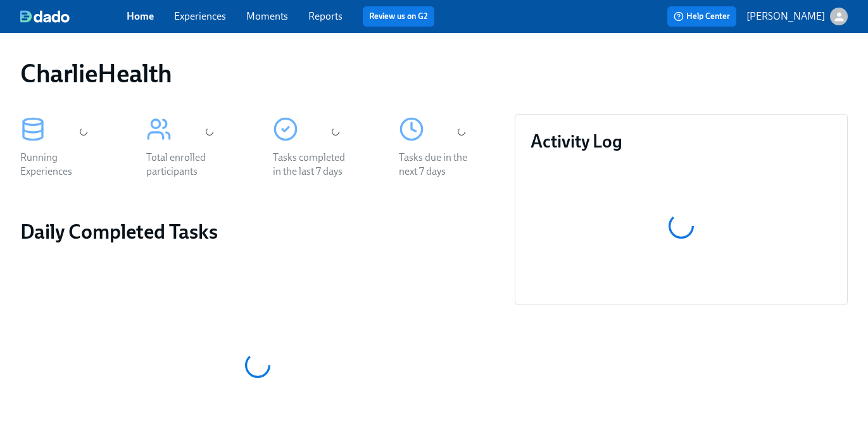  What do you see at coordinates (398, 16) in the screenshot?
I see `button: Review us on G2` at bounding box center [398, 16].